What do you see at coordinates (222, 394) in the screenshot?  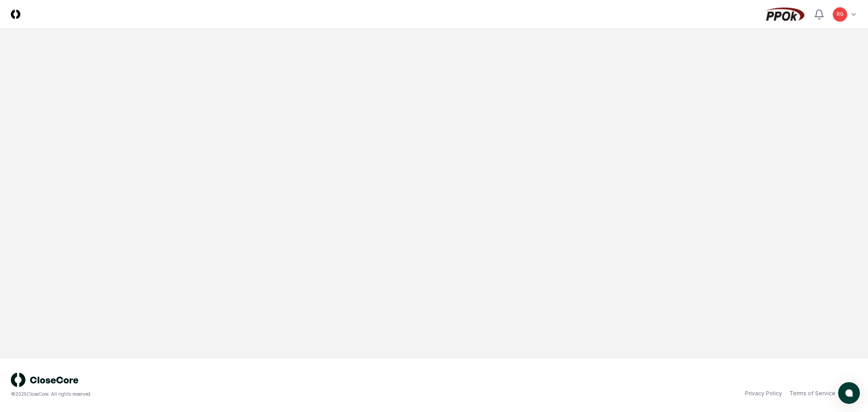 I see `div: © 2025 CloseCore. All rights reserved.` at bounding box center [222, 394].